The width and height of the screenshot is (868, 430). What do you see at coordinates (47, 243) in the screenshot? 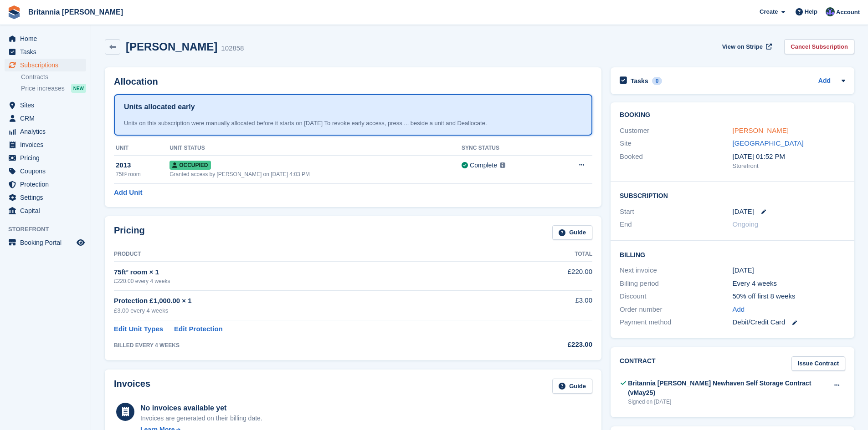
I see `span: Booking Portal` at bounding box center [47, 243].